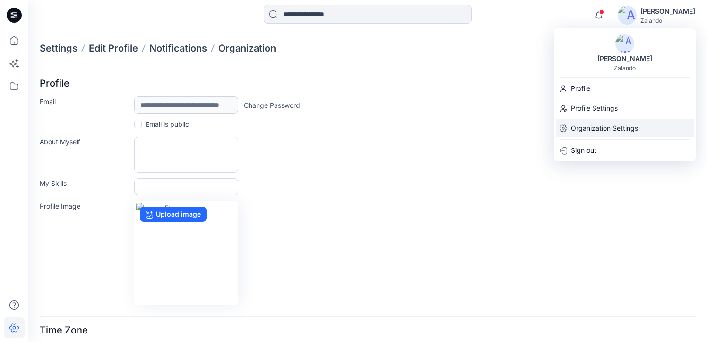  What do you see at coordinates (594, 108) in the screenshot?
I see `p: Profile Settings` at bounding box center [594, 108].